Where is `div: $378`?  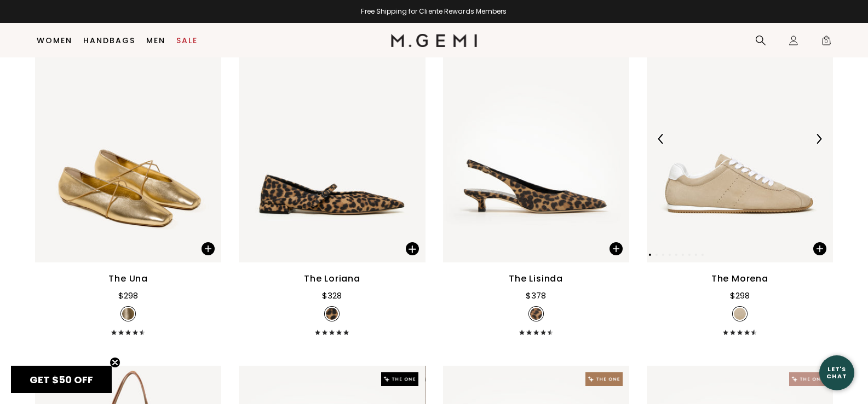
div: $378 is located at coordinates (536, 296).